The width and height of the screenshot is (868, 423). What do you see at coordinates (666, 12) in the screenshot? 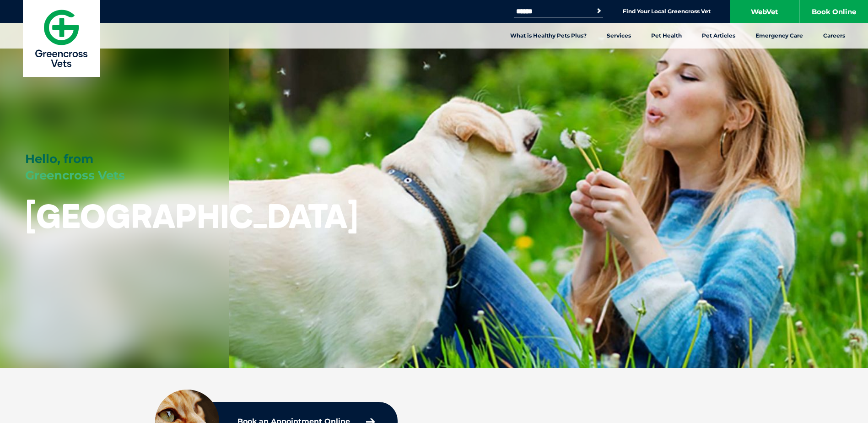
I see `a: Find Your Local Greencross Vet` at bounding box center [666, 12].